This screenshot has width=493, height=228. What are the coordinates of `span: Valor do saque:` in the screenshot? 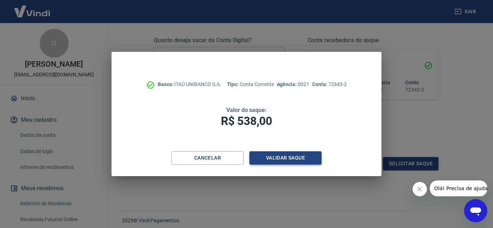 It's located at (247, 110).